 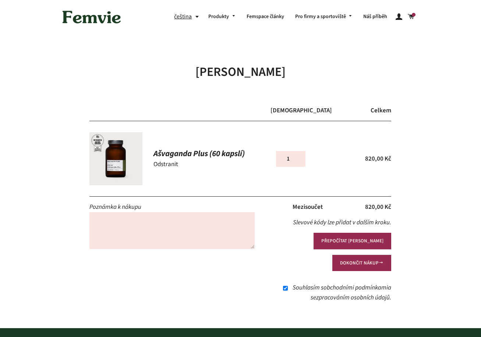 I want to click on img: Ašvaganda Plus (60 kapslí), so click(x=116, y=159).